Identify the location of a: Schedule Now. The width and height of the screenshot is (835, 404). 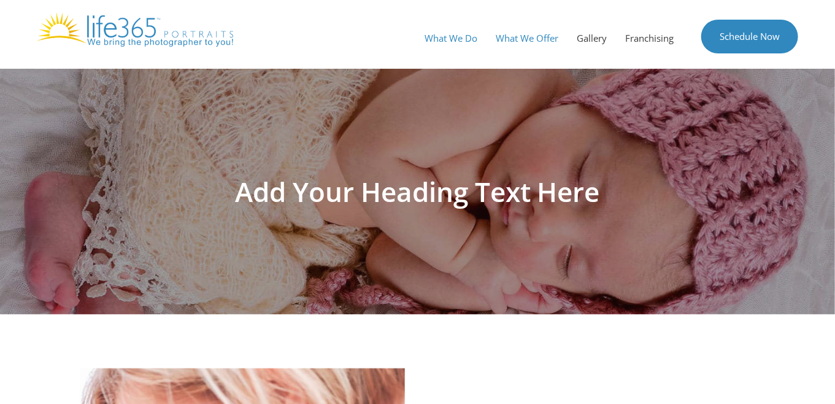
(750, 36).